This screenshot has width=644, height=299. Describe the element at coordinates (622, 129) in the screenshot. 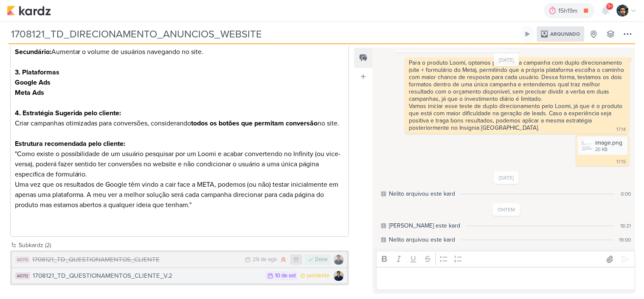

I see `div: 17:14` at that location.